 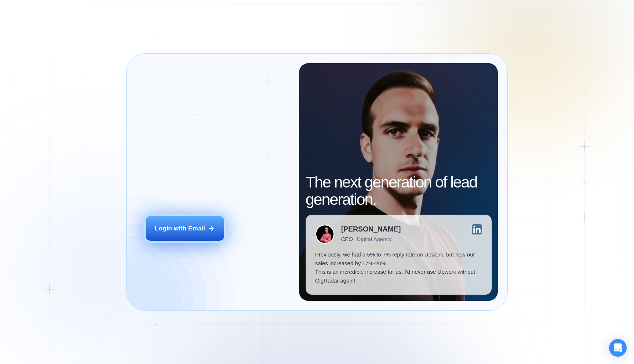 What do you see at coordinates (374, 239) in the screenshot?
I see `div: Digital Agency` at bounding box center [374, 239].